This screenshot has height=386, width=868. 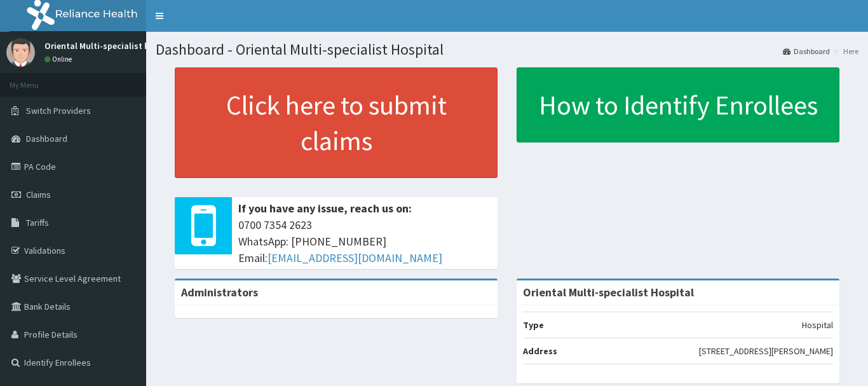 What do you see at coordinates (38, 223) in the screenshot?
I see `span: Tariffs` at bounding box center [38, 223].